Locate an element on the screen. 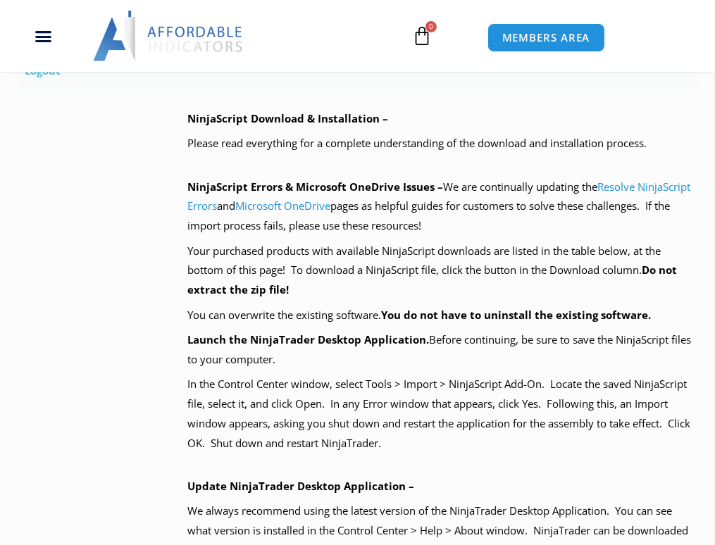  p: Please read everything for a complete understanding of the download and installation process. is located at coordinates (442, 144).